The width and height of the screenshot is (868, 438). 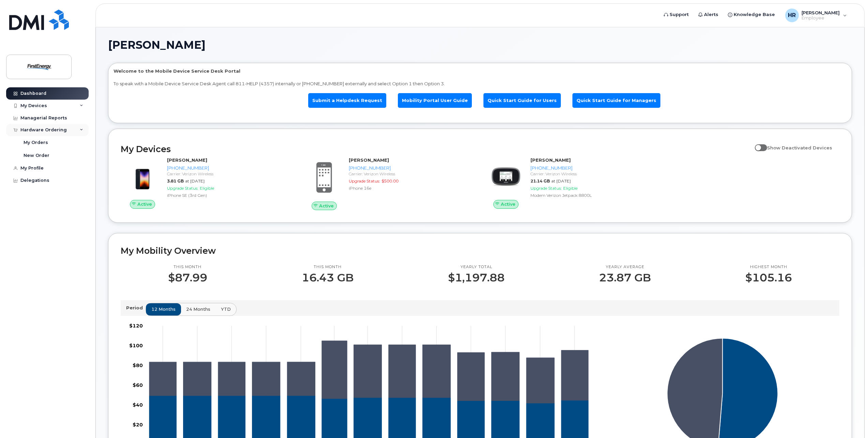 What do you see at coordinates (769, 278) in the screenshot?
I see `p: $105.16` at bounding box center [769, 278].